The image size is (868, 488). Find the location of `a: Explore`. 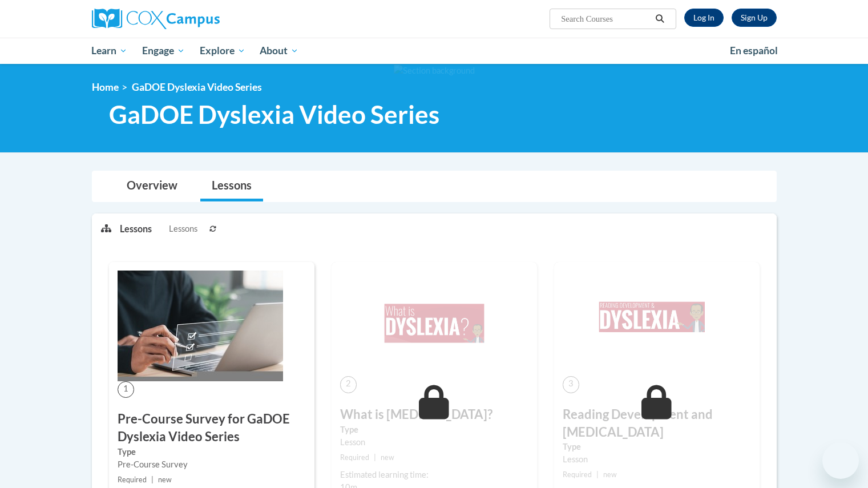

a: Explore is located at coordinates (223, 51).